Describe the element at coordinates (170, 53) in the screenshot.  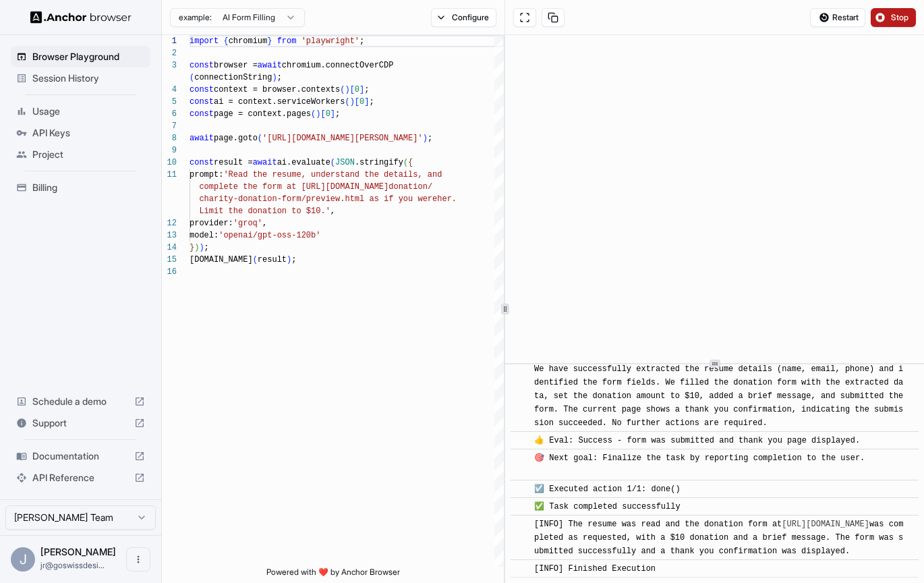
I see `div: 2` at that location.